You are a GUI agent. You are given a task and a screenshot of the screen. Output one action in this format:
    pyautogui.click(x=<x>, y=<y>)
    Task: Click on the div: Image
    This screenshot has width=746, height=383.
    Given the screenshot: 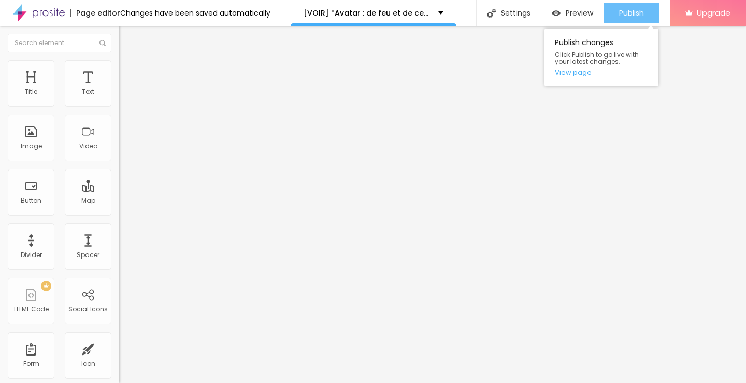 What is the action you would take?
    pyautogui.click(x=31, y=146)
    